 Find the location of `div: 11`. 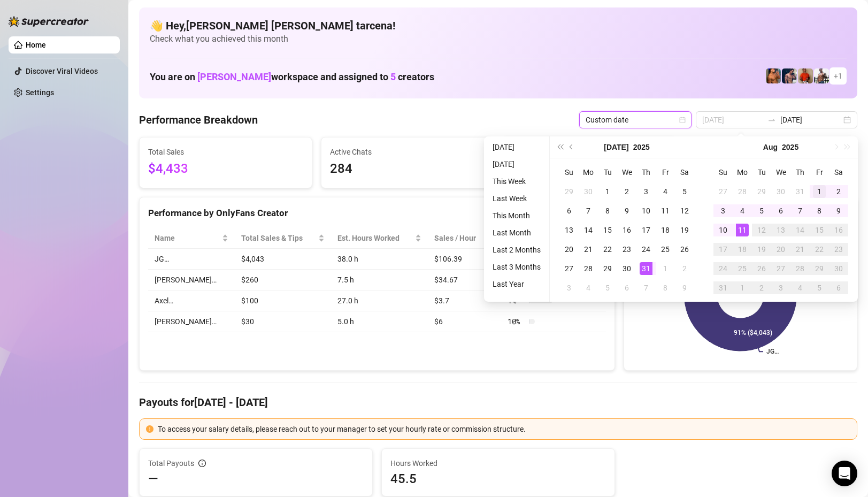

div: 11 is located at coordinates (665, 211).